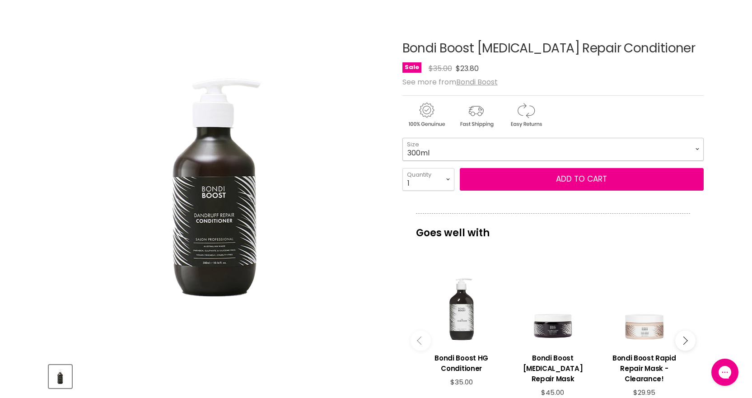 The height and width of the screenshot is (398, 752). Describe the element at coordinates (552, 392) in the screenshot. I see `span: $45.00` at that location.